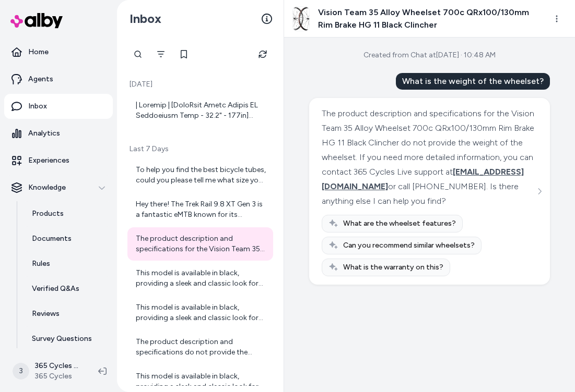  I want to click on a: | Loremip | [DoloRsit Ametc Adipis EL Seddoeiusm Temp - 32.2" - 177in](utlab://892etdolo.mag/aliq..., so click(200, 111).